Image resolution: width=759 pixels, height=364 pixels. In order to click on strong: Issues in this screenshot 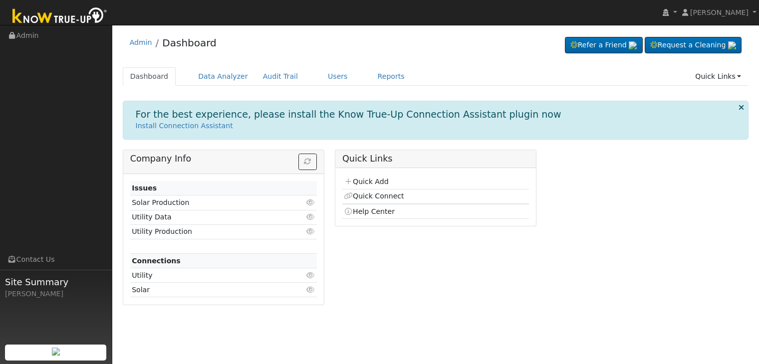, I will do `click(144, 188)`.